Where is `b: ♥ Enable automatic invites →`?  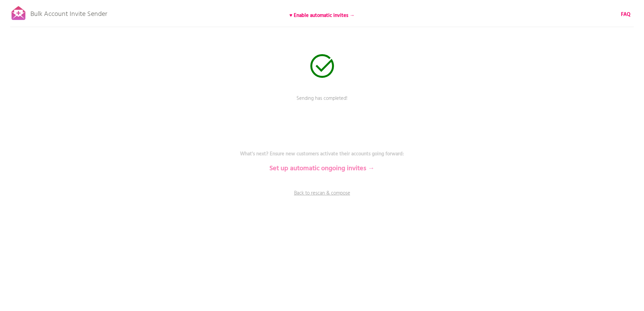 b: ♥ Enable automatic invites → is located at coordinates (322, 16).